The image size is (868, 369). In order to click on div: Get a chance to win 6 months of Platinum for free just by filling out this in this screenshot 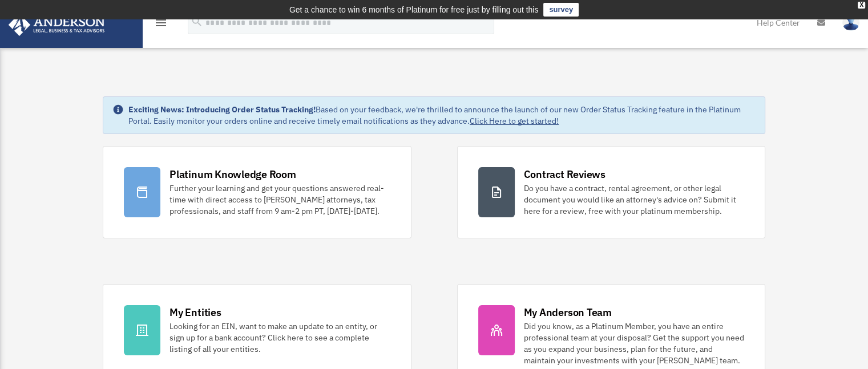, I will do `click(413, 9)`.